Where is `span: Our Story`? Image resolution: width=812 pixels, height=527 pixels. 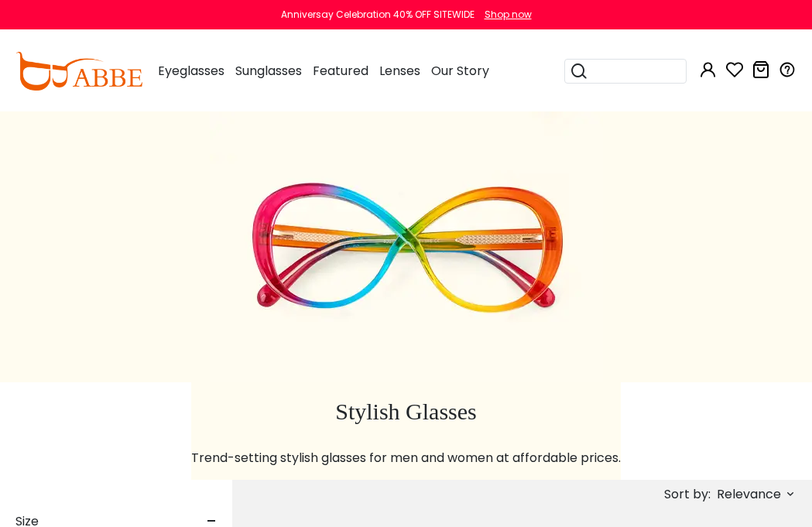
span: Our Story is located at coordinates (460, 71).